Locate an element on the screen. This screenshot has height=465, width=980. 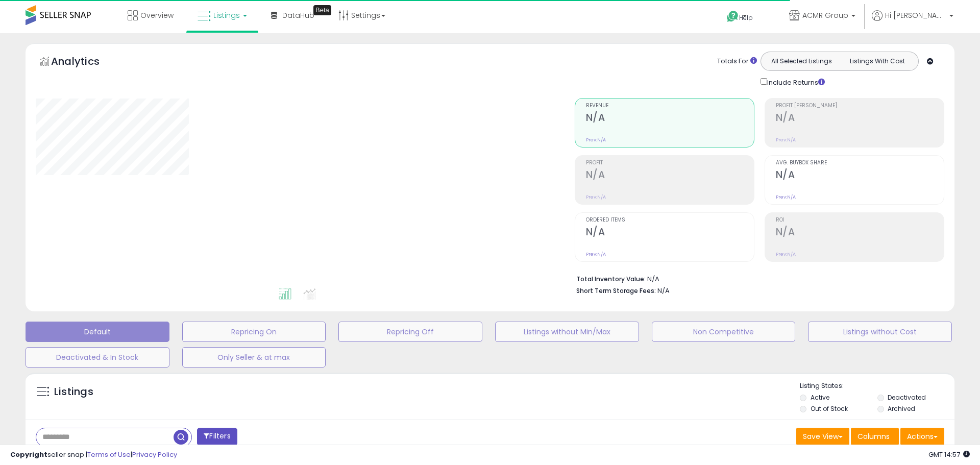
b: Short Term Storage Fees: is located at coordinates (616, 290).